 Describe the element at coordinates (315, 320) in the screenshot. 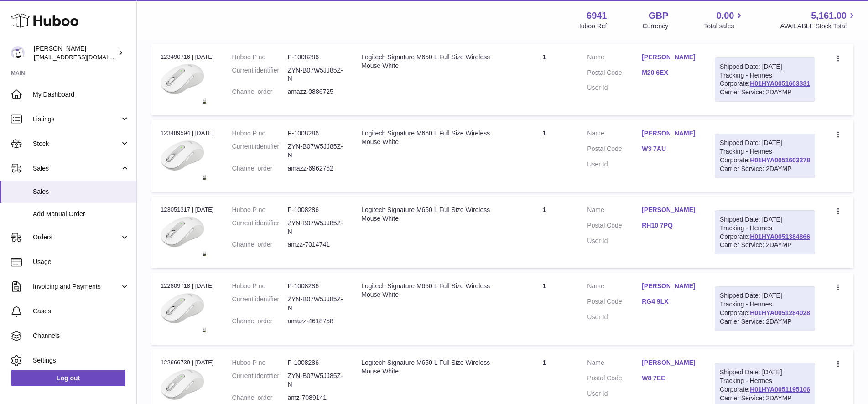

I see `dd: amazz-4618758` at that location.